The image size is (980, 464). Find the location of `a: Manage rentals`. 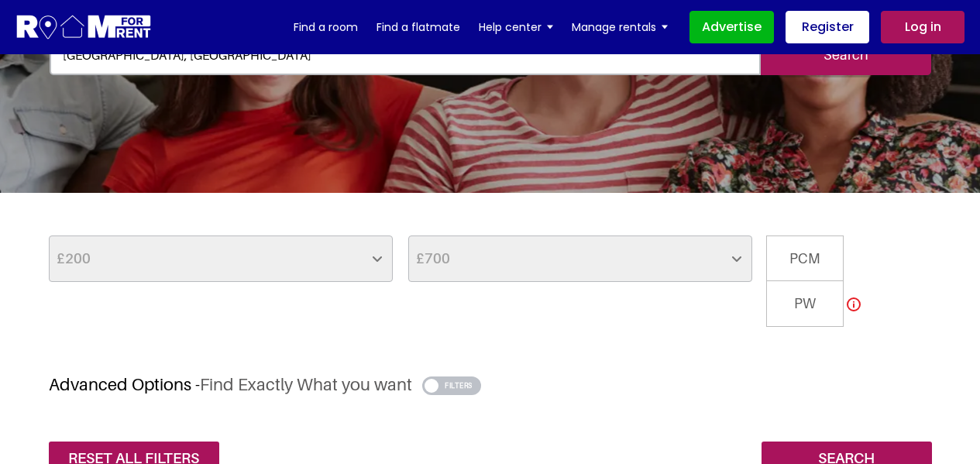

a: Manage rentals is located at coordinates (619, 27).